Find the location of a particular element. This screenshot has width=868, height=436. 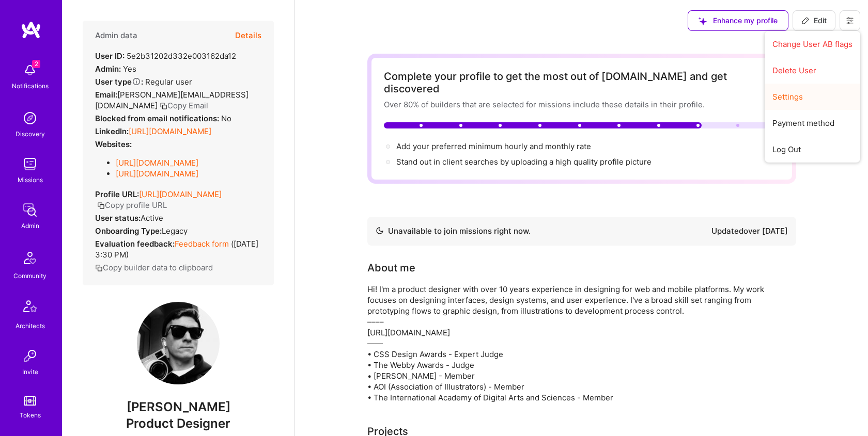

div: Discovery is located at coordinates (30, 134).